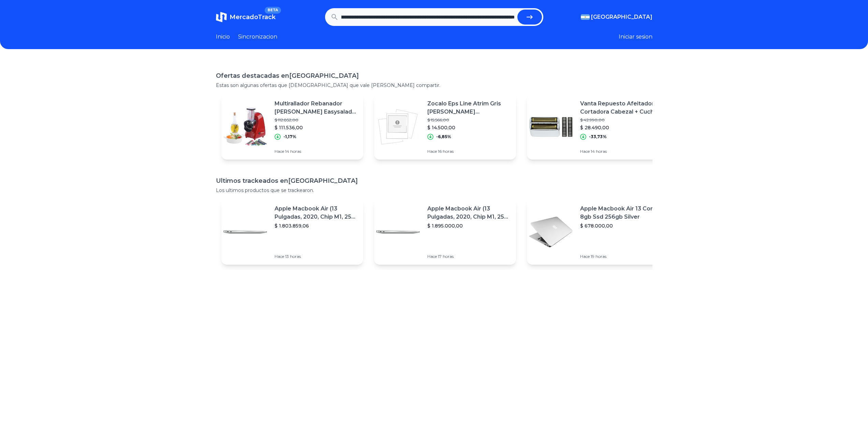 This screenshot has height=440, width=868. What do you see at coordinates (622, 212) in the screenshot?
I see `p: Apple Macbook Air 13 Core I5 8gb Ssd 256gb Silver` at bounding box center [622, 212].